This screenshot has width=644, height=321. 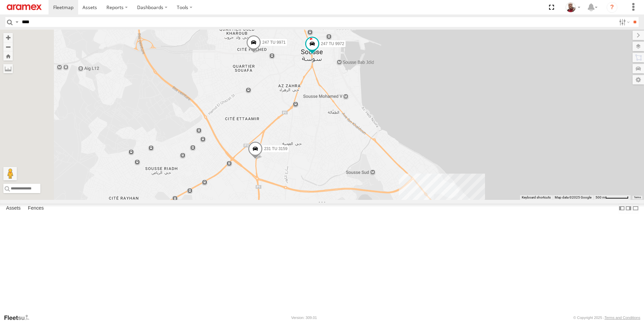 What do you see at coordinates (304, 318) in the screenshot?
I see `div: Version: 309.01` at bounding box center [304, 318].